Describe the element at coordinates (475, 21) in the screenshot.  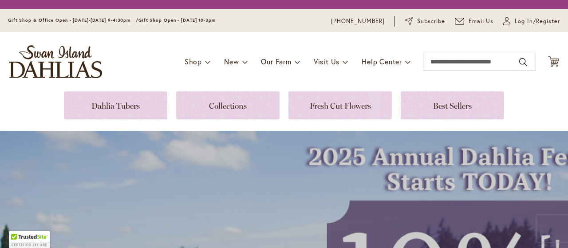
I see `a: Email Us` at that location.